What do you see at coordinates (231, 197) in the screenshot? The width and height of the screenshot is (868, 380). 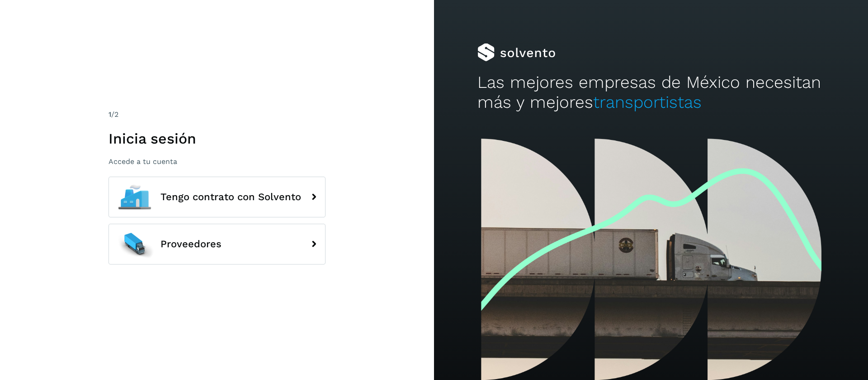 I see `span: Tengo contrato con Solvento` at bounding box center [231, 197].